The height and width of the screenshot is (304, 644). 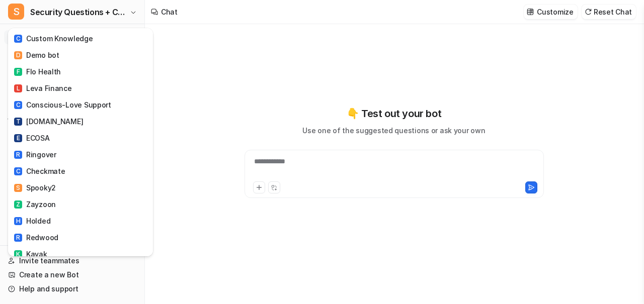 What do you see at coordinates (18, 221) in the screenshot?
I see `span: H` at bounding box center [18, 221].